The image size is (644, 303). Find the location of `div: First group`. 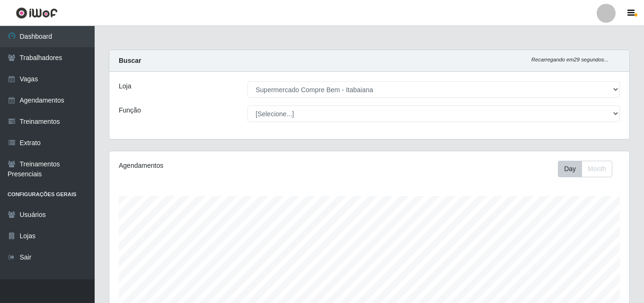

div: First group is located at coordinates (585, 169).